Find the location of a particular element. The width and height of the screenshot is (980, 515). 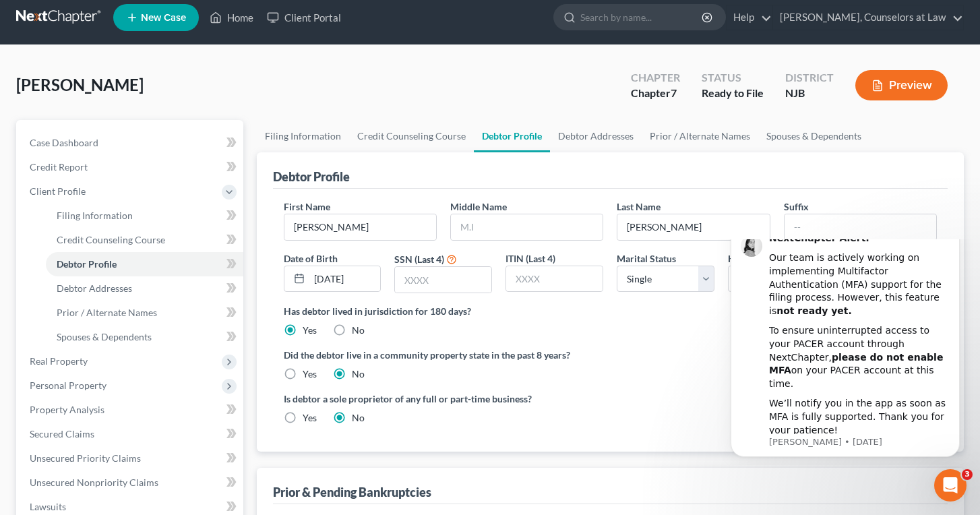

label: Date of Birth is located at coordinates (311, 258).